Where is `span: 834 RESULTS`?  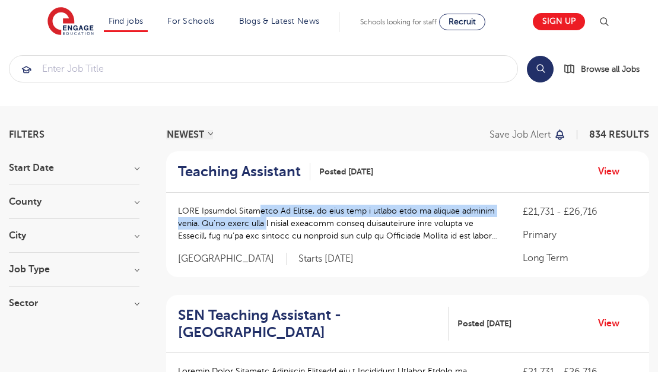 span: 834 RESULTS is located at coordinates (619, 135).